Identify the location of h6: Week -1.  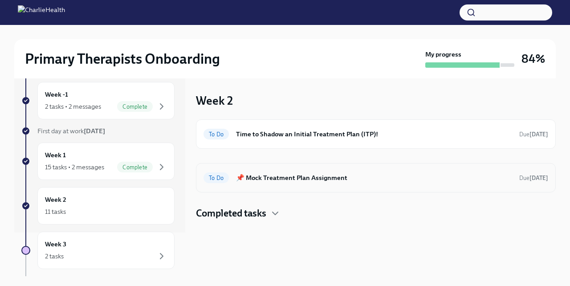
(57, 94).